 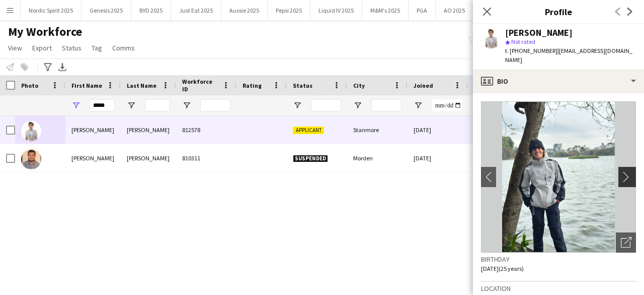 I want to click on input: City Filter Input, so click(x=387, y=105).